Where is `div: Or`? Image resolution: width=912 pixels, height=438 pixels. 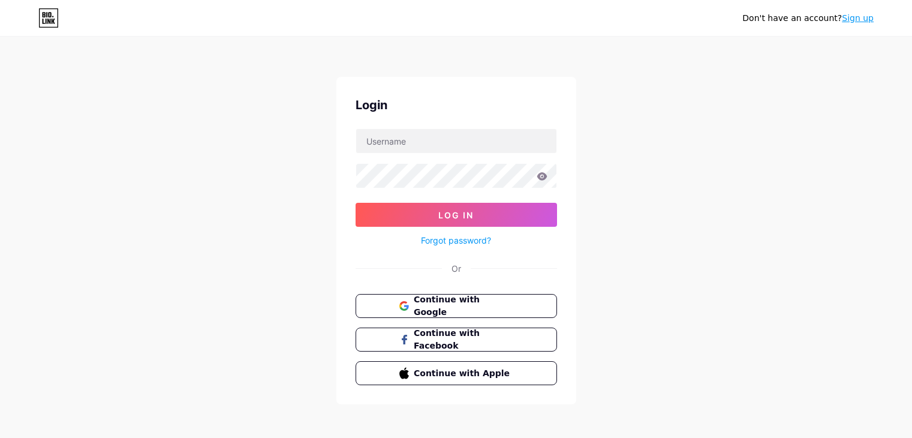 div: Or is located at coordinates (456, 268).